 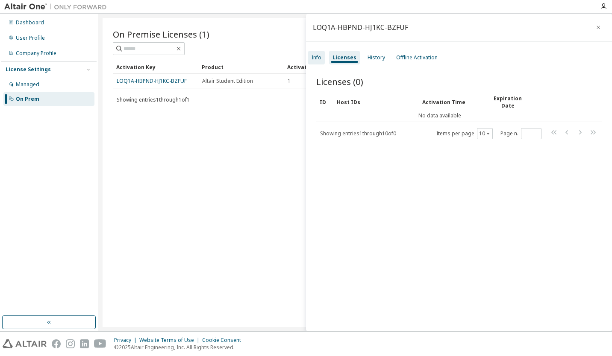 I want to click on span: On Premise Licenses (1), so click(x=161, y=34).